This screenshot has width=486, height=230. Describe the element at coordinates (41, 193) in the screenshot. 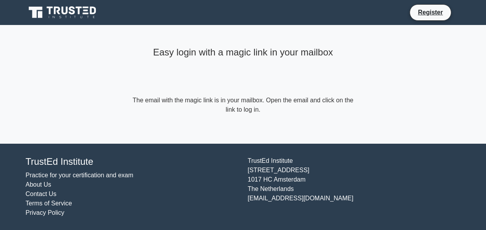

I see `a: Contact Us` at that location.